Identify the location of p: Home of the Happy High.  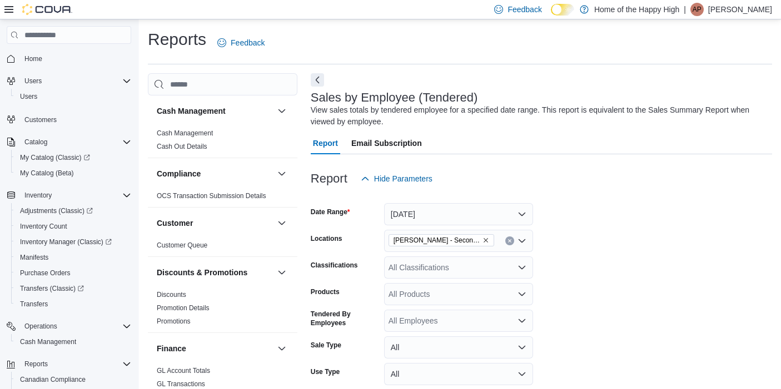
(636, 9).